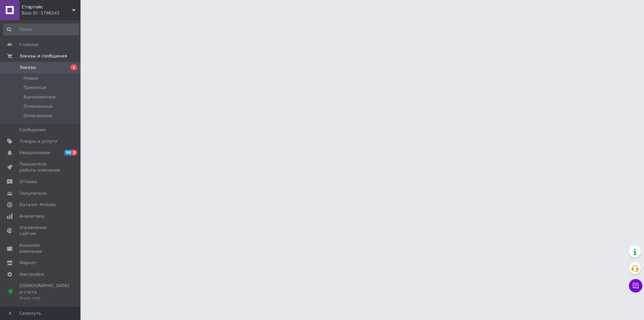 Image resolution: width=644 pixels, height=320 pixels. I want to click on span: Выполненные, so click(39, 97).